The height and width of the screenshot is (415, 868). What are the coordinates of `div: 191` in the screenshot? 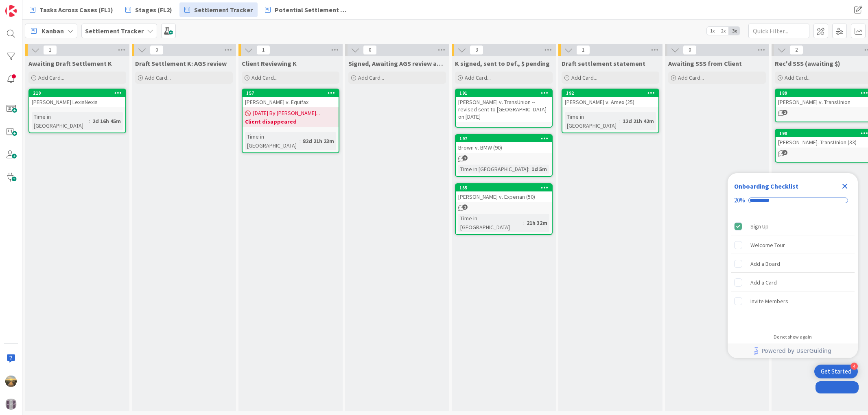 It's located at (505, 93).